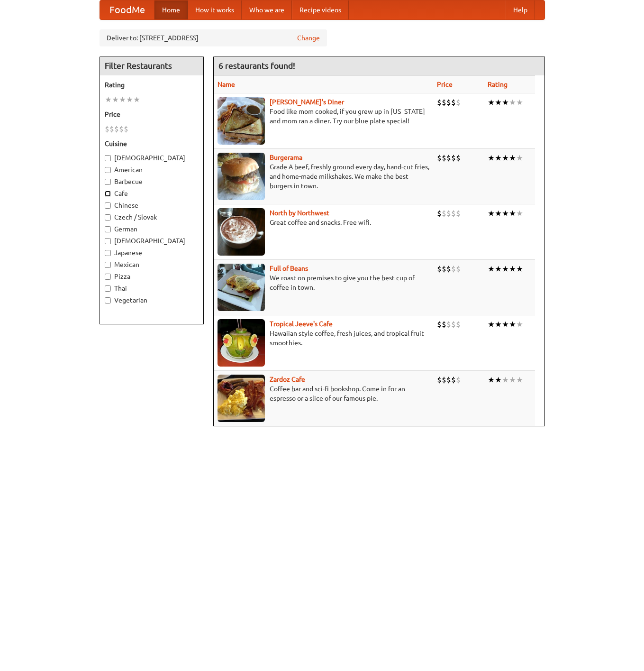 The image size is (644, 671). What do you see at coordinates (300, 213) in the screenshot?
I see `b: North by Northwest` at bounding box center [300, 213].